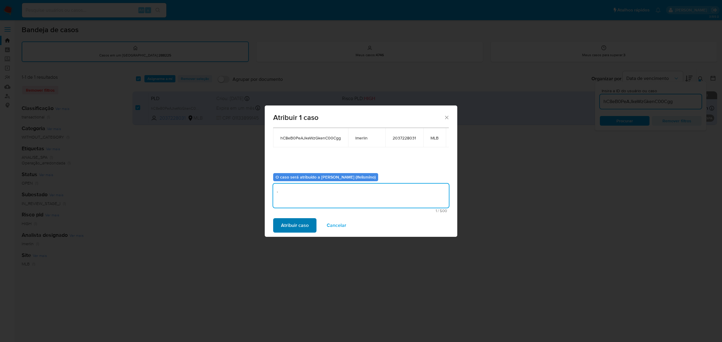 This screenshot has width=722, height=342. Describe the element at coordinates (367, 138) in the screenshot. I see `span: lmerlin` at that location.